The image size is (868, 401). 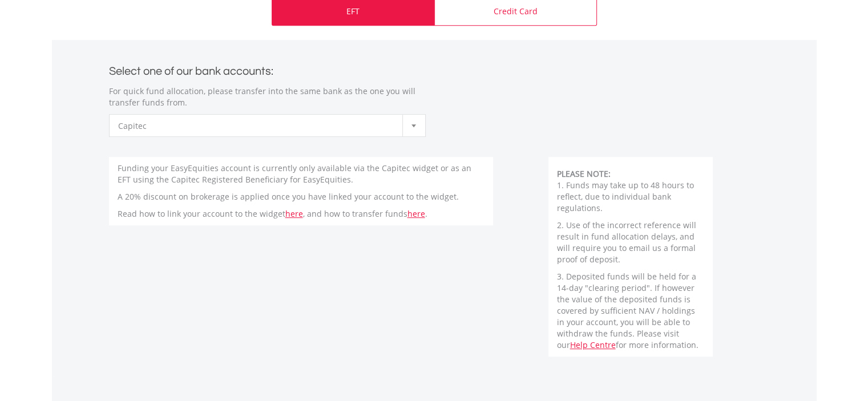 I want to click on label: Select one of our bank accounts:, so click(x=191, y=69).